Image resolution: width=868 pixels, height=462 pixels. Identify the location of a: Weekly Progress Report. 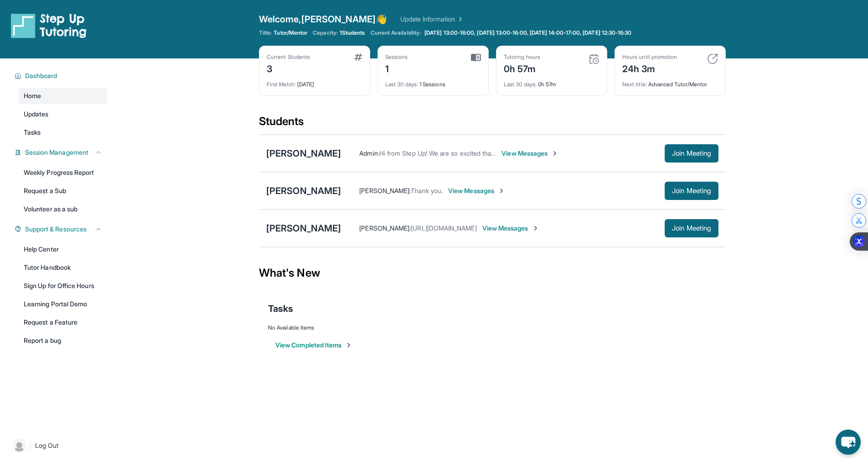
(63, 173).